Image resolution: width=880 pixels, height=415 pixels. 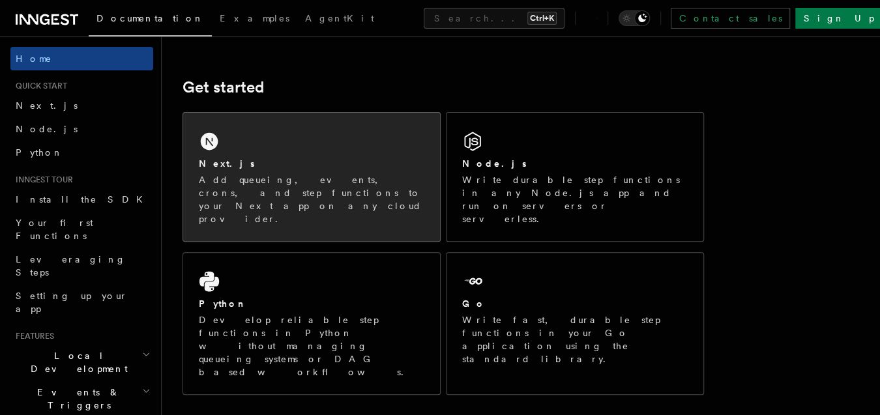 I want to click on span: Events & Triggers, so click(x=76, y=399).